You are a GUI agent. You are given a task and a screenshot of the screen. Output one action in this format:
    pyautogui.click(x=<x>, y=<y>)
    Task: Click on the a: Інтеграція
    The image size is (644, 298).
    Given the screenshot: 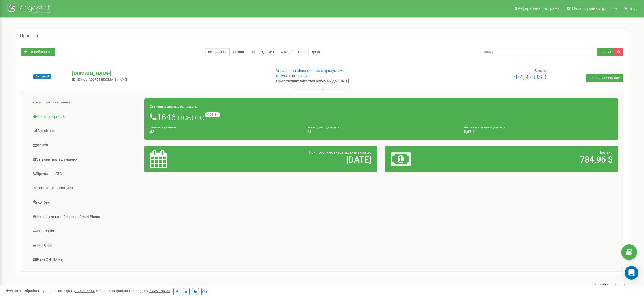 What is the action you would take?
    pyautogui.click(x=85, y=231)
    